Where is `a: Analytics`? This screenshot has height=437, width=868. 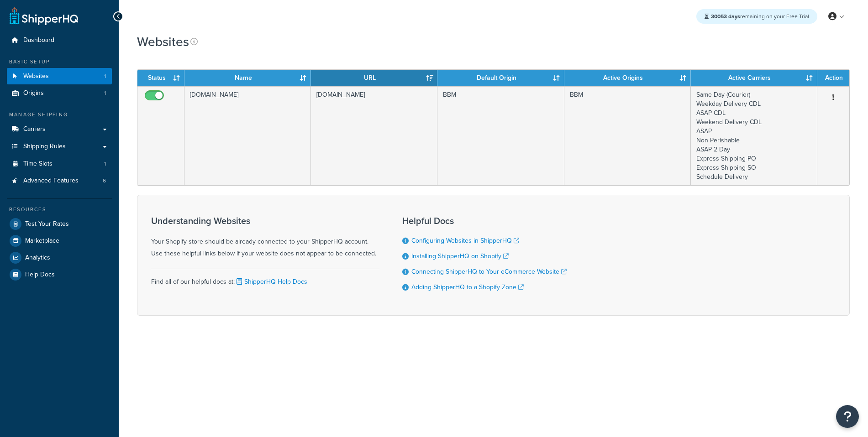
a: Analytics is located at coordinates (59, 257).